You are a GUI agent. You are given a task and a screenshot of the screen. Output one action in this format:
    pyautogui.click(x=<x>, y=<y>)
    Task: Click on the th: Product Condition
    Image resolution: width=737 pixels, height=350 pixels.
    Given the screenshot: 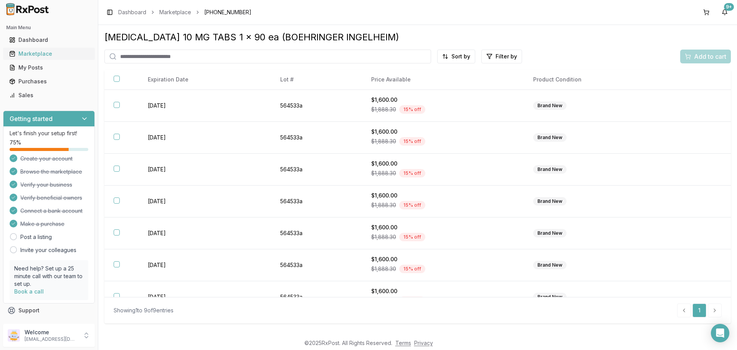 What is the action you would take?
    pyautogui.click(x=599, y=80)
    